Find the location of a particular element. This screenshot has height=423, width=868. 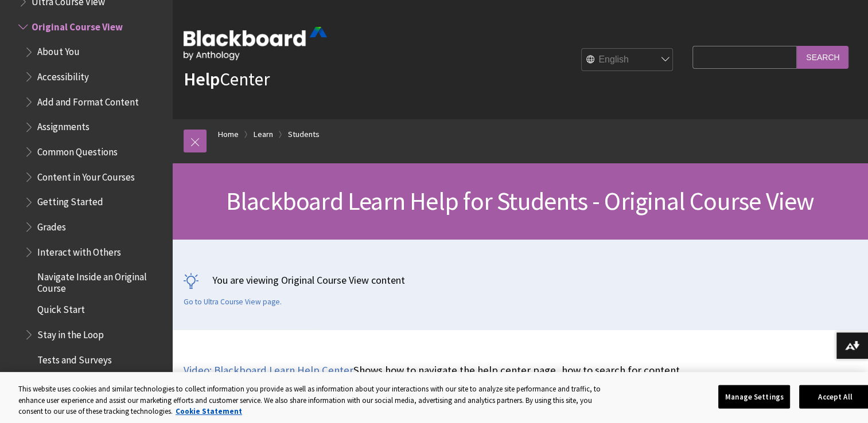

a: Learn is located at coordinates (263, 134).